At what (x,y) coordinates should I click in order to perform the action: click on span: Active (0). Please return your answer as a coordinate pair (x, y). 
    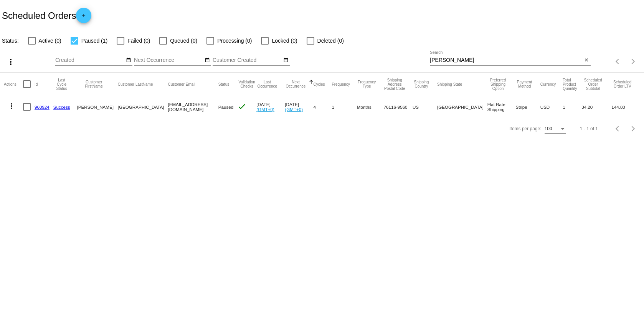
    Looking at the image, I should click on (50, 41).